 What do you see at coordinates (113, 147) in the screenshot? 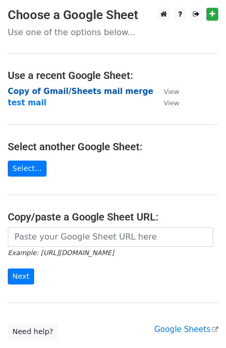
I see `h4: Select another Google Sheet:` at bounding box center [113, 147].